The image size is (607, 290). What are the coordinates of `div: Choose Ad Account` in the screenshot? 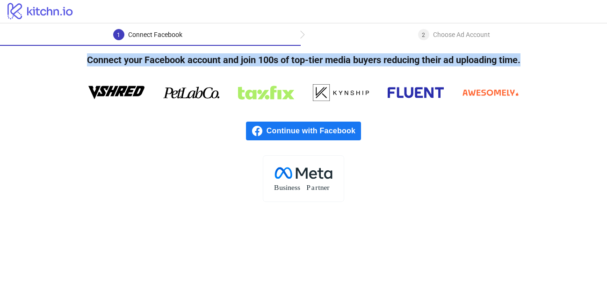 It's located at (462, 35).